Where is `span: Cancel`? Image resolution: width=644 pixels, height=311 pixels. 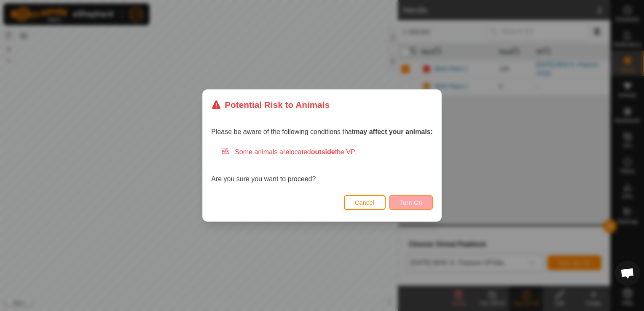
span: Cancel is located at coordinates (365, 203).